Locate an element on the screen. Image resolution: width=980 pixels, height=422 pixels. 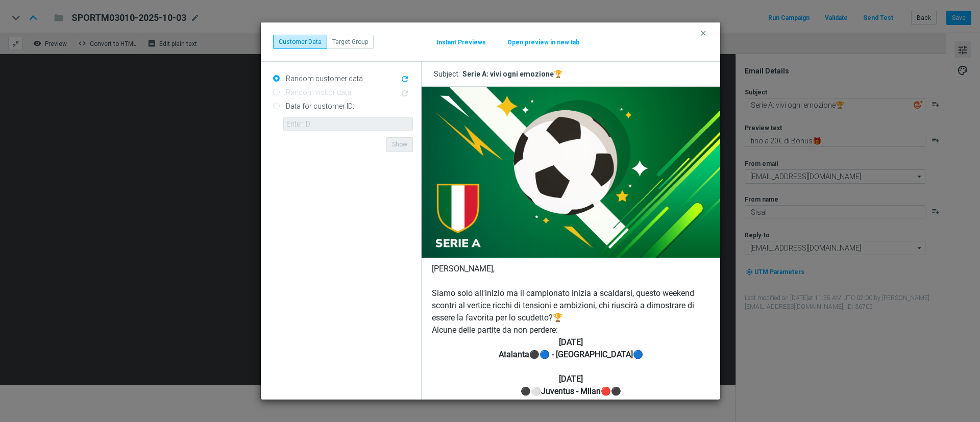
span: Alcune delle partite da non perdere: is located at coordinates (73, 243).